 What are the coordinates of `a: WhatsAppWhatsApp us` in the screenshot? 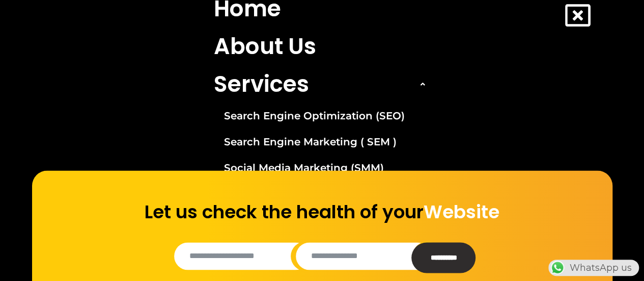 It's located at (593, 267).